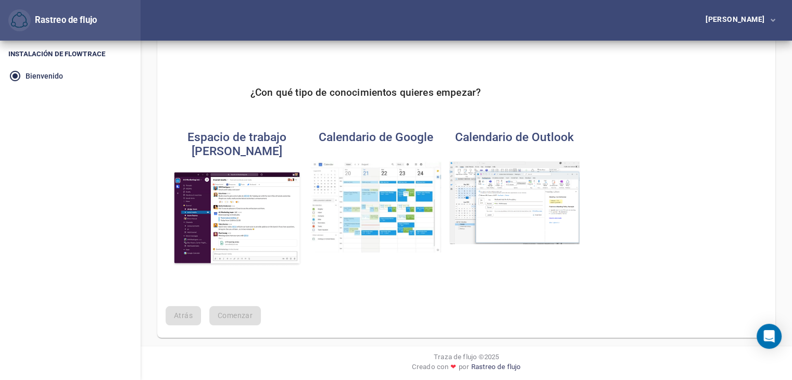 The image size is (792, 380). I want to click on font: Existimos para que usted pueda aumentar la productividad, beneficiarse de una mejor toma de decis..., so click(360, 31).